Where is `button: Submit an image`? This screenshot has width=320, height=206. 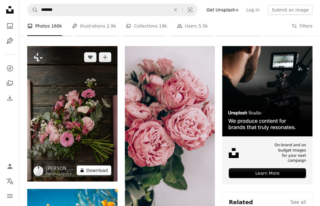 button: Submit an image is located at coordinates (290, 10).